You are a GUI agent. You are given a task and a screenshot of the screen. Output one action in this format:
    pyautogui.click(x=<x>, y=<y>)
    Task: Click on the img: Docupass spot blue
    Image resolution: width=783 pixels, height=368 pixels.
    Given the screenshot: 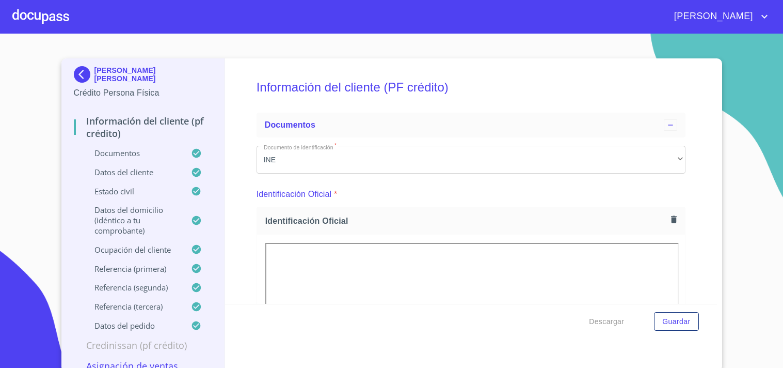 What is the action you would take?
    pyautogui.click(x=84, y=74)
    